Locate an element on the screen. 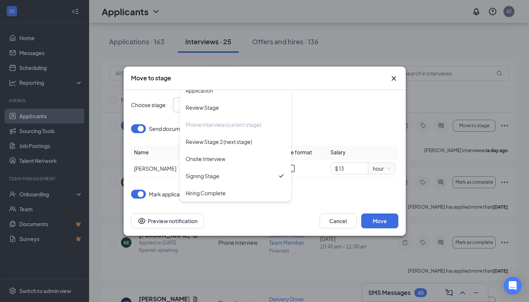  div: Review Stage is located at coordinates (202, 107).